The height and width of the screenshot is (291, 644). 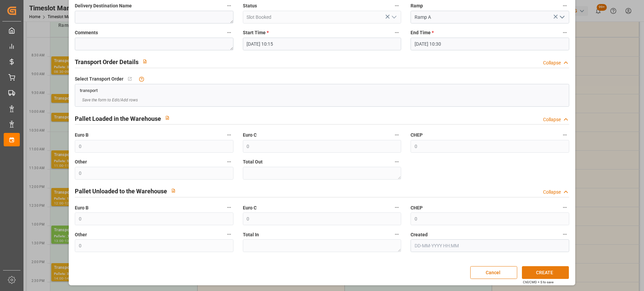 What do you see at coordinates (397, 162) in the screenshot?
I see `button: Total Out` at bounding box center [397, 162].